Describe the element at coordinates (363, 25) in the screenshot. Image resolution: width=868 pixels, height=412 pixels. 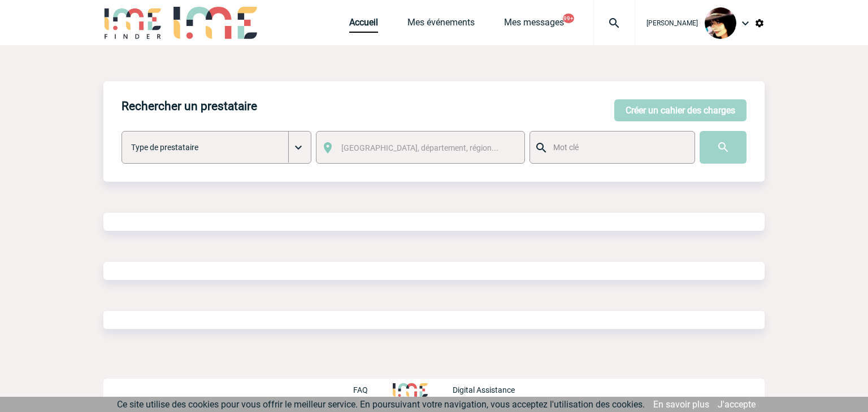
I see `a: Accueil` at that location.